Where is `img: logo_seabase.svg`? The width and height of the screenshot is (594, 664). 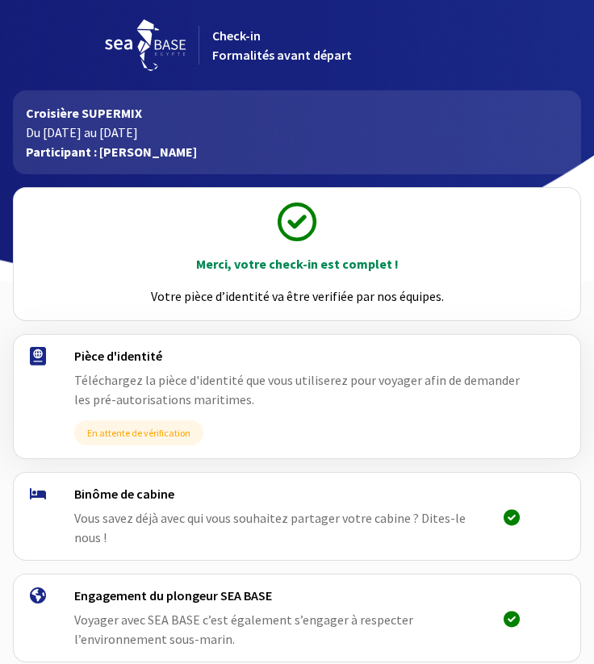
img: logo_seabase.svg is located at coordinates (145, 45).